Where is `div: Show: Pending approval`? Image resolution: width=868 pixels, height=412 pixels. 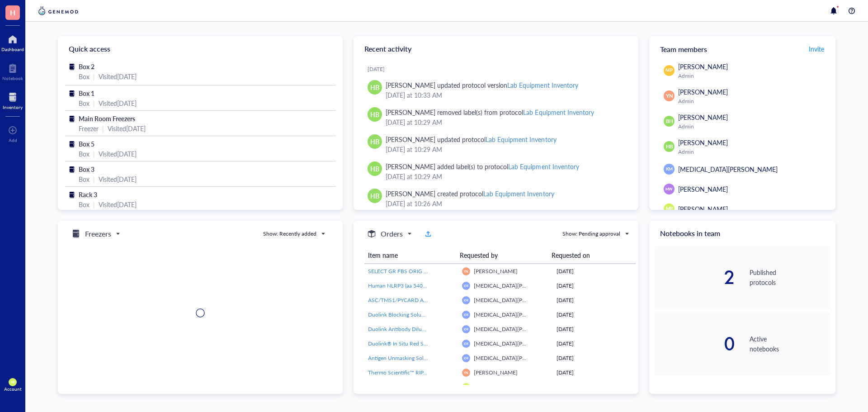
div: Show: Pending approval is located at coordinates (591, 234).